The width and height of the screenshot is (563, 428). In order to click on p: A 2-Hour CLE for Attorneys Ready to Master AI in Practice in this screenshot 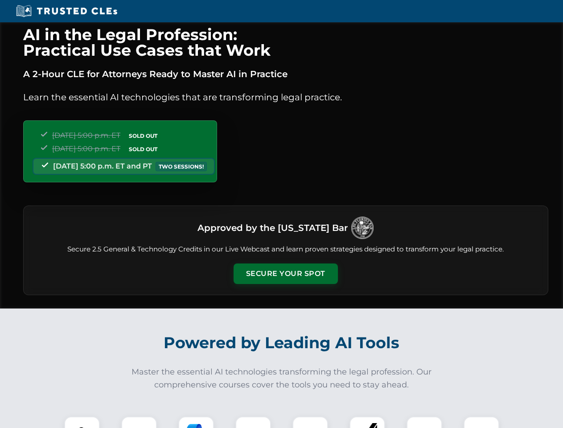, I will do `click(286, 74)`.